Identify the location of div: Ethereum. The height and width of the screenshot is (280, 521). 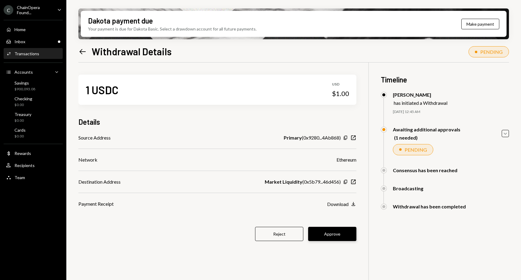
(347, 160).